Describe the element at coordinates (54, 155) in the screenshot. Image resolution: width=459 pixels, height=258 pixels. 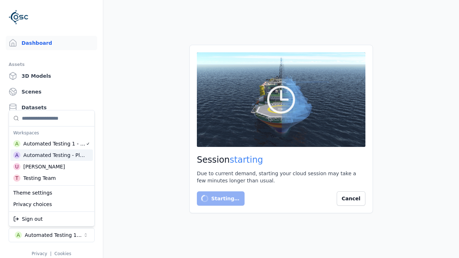
I see `div: Automated Testing - Playwright` at that location.